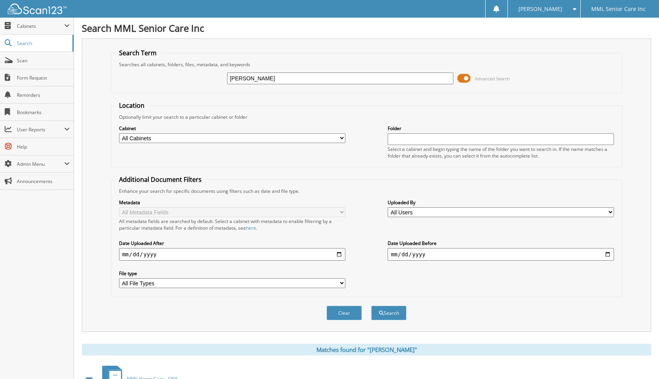 The image size is (659, 379). I want to click on label: Date Uploaded After, so click(232, 243).